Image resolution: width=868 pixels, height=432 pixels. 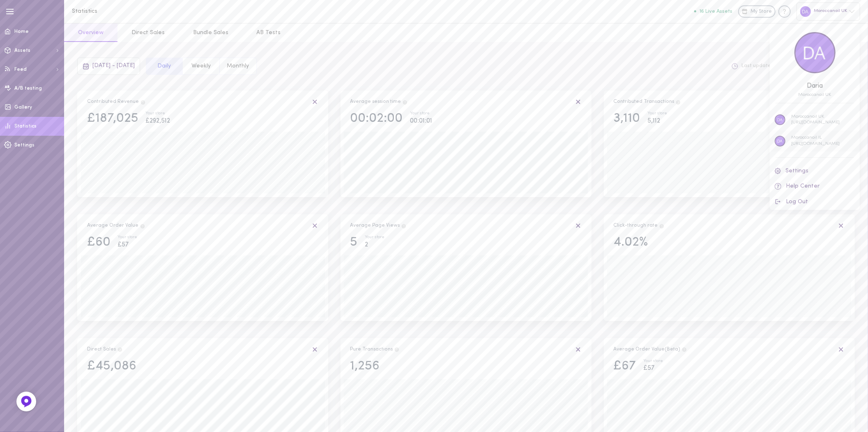 I want to click on a: Help Center, so click(x=815, y=186).